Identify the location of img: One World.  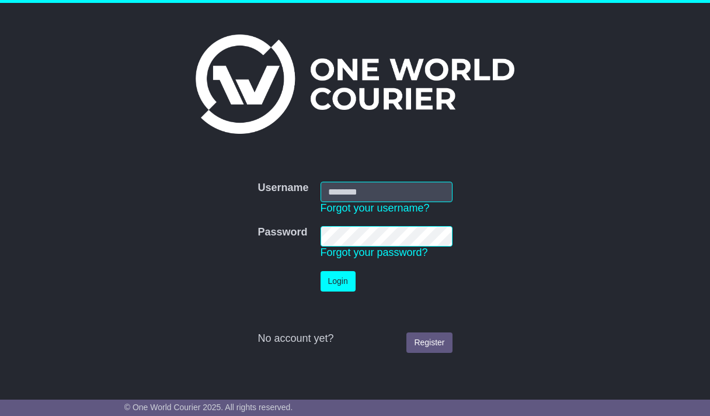
(355, 84).